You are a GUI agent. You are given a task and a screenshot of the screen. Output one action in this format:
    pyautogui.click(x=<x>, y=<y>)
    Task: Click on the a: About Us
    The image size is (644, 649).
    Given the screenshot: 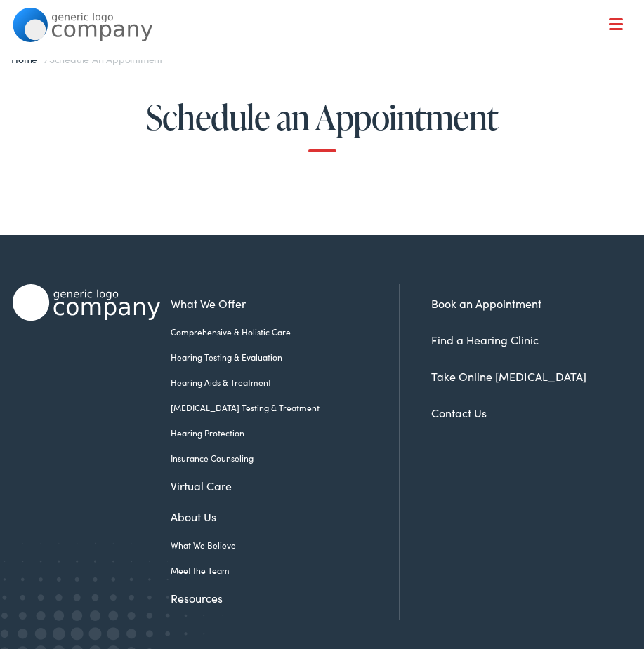 What is the action you would take?
    pyautogui.click(x=274, y=517)
    